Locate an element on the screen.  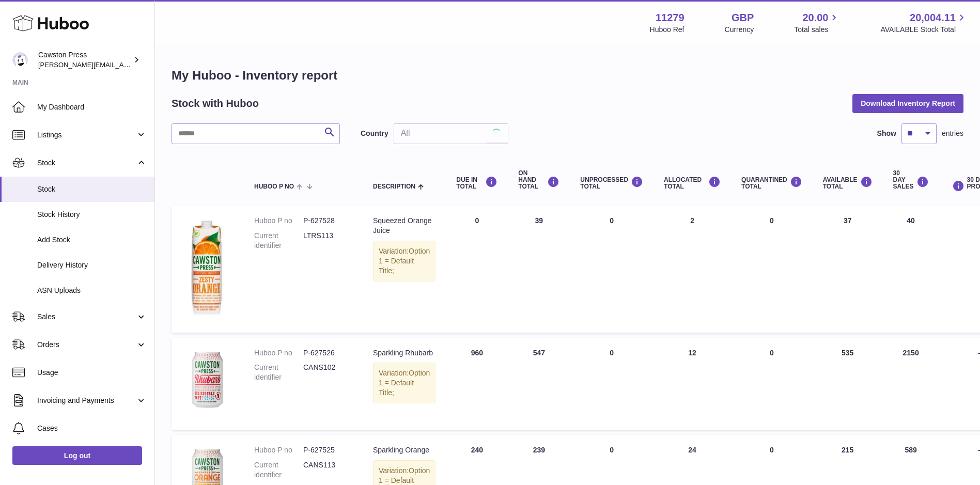
a: Log out is located at coordinates (77, 455).